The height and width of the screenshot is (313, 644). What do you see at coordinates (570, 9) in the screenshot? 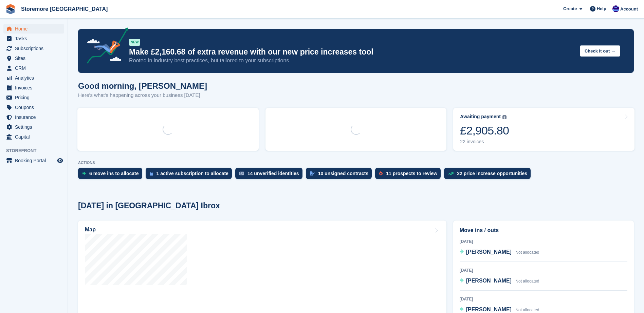
I see `span: Create` at bounding box center [570, 9].